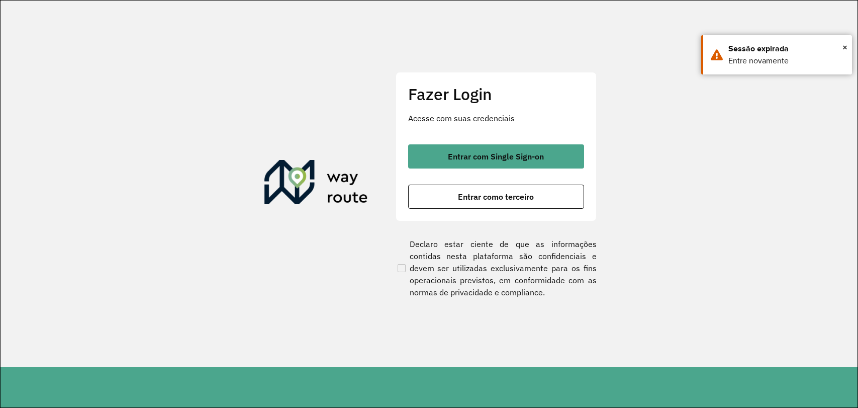  Describe the element at coordinates (316, 184) in the screenshot. I see `img: Roteirizador AmbevTech` at that location.